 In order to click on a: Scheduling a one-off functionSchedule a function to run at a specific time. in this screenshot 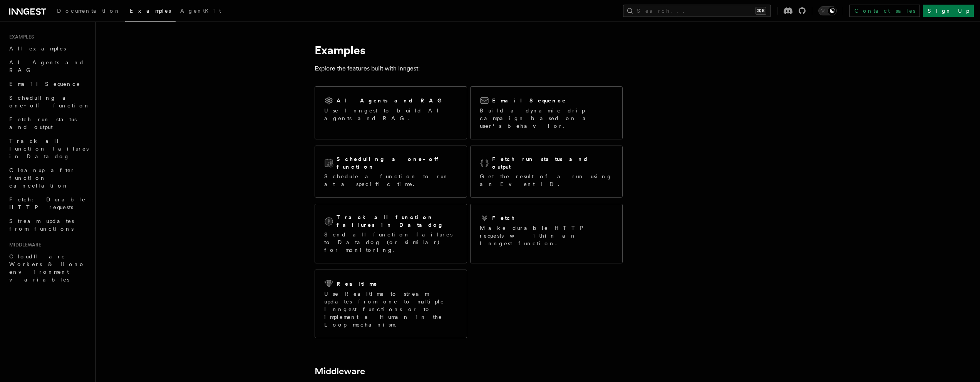, I will do `click(391, 172)`.